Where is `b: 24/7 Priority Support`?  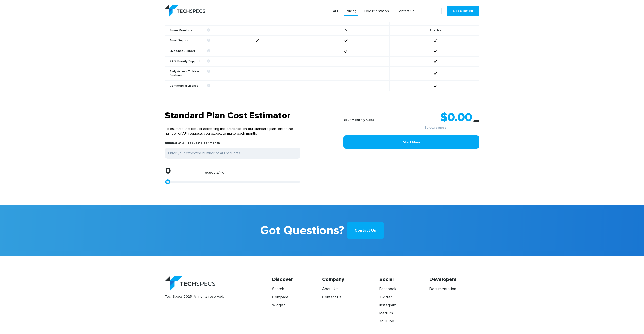 b: 24/7 Priority Support is located at coordinates (190, 61).